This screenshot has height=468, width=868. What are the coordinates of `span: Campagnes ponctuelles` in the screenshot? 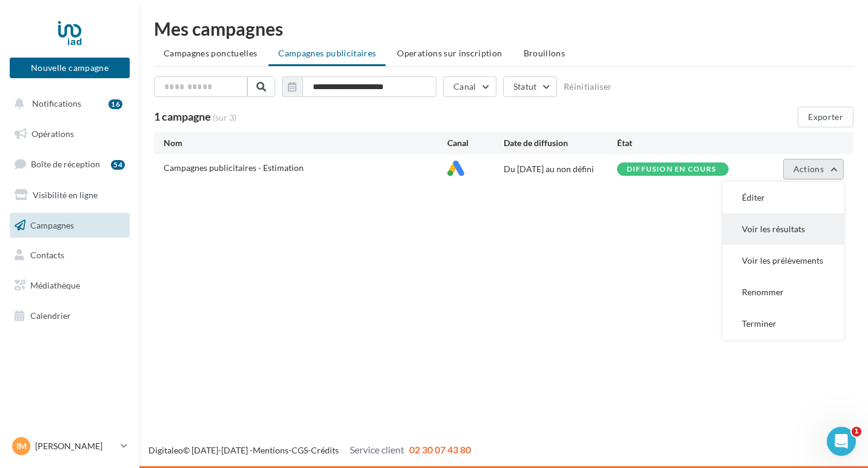 It's located at (211, 53).